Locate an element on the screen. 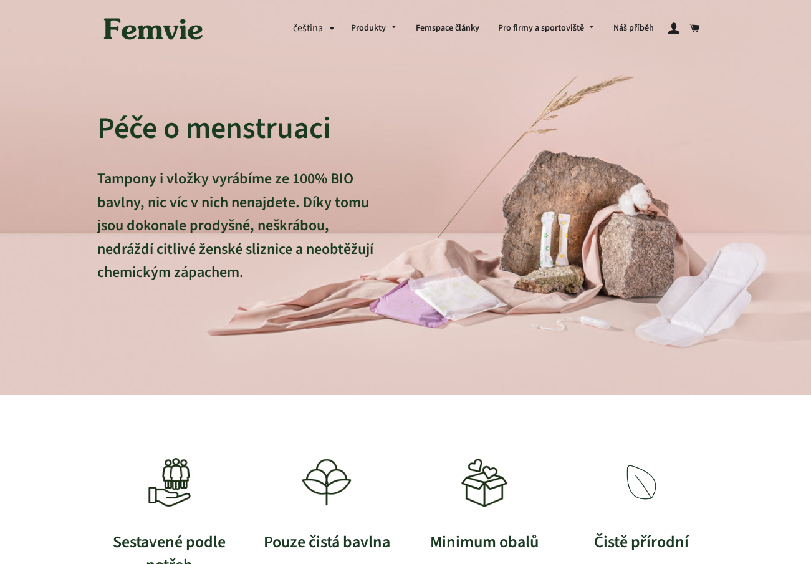 The height and width of the screenshot is (564, 811). button: čeština is located at coordinates (317, 28).